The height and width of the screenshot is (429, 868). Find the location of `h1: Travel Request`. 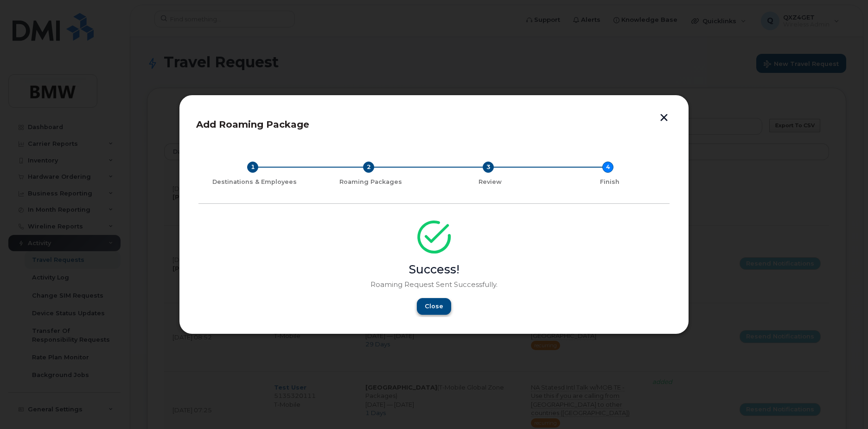

h1: Travel Request is located at coordinates (496, 63).